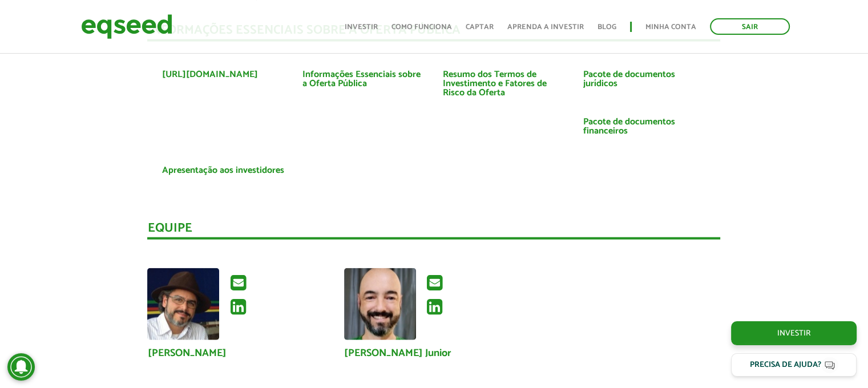 Image resolution: width=868 pixels, height=388 pixels. I want to click on a: Sair, so click(750, 26).